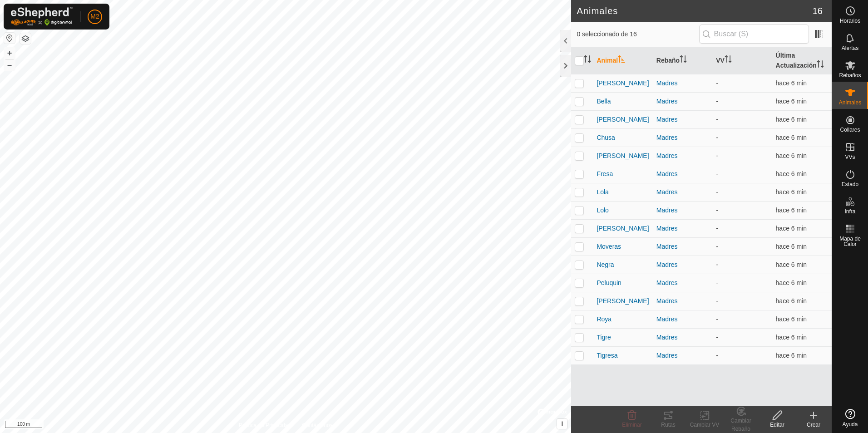 The width and height of the screenshot is (868, 433). What do you see at coordinates (741, 425) in the screenshot?
I see `div: Cambiar Rebaño` at bounding box center [741, 425].